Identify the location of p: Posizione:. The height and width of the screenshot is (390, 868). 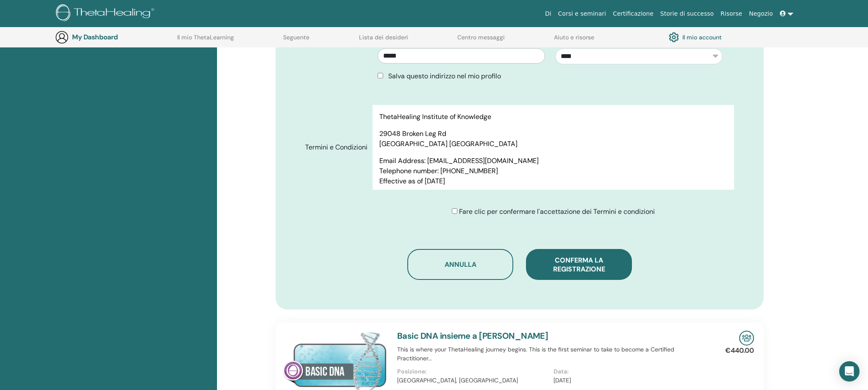
(472, 372).